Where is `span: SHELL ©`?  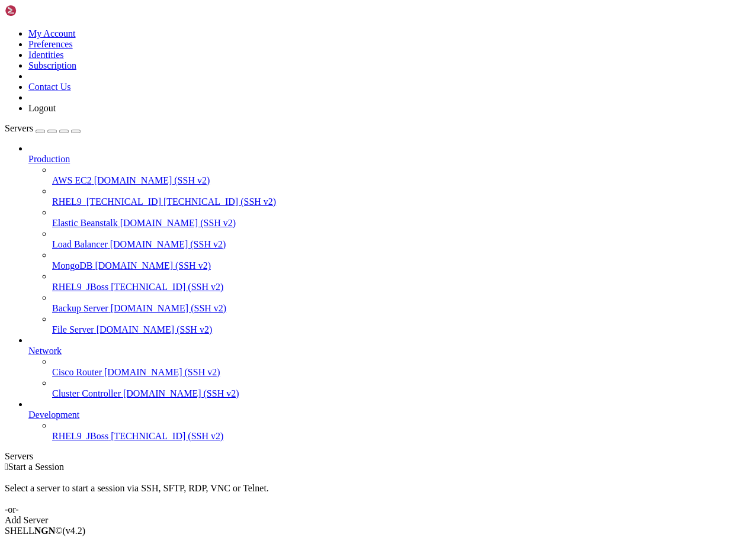 span: SHELL © is located at coordinates (45, 531).